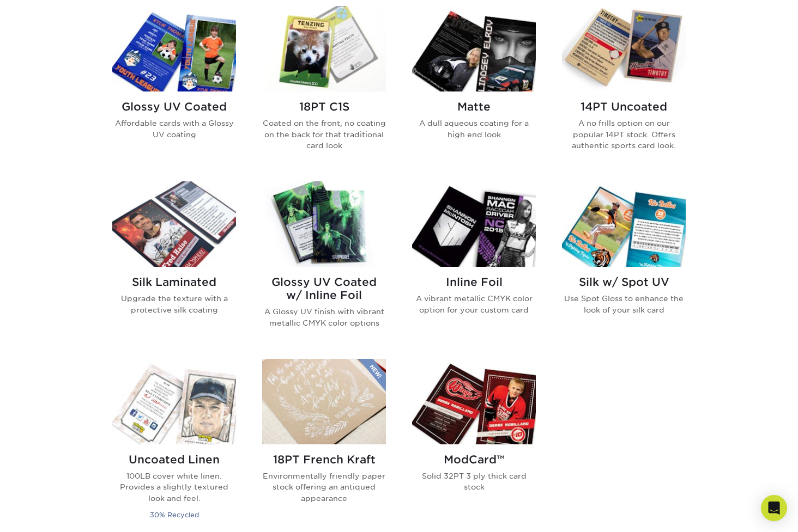  I want to click on a: Matte Trading Cards Matte A dull aqueous coating for a high end look, so click(474, 87).